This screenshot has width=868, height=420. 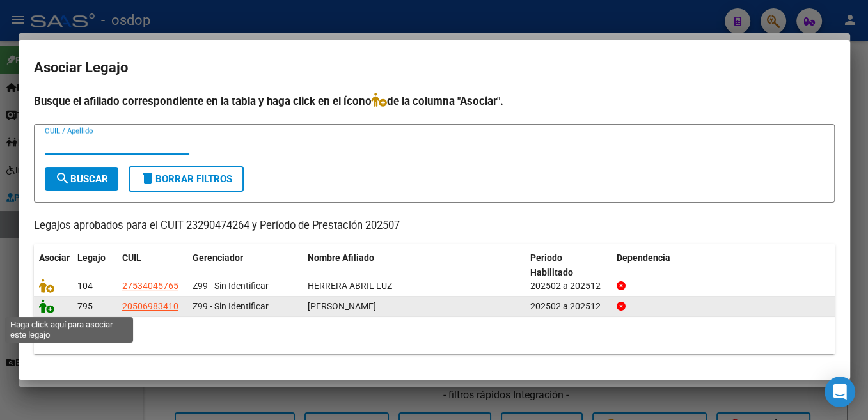 What do you see at coordinates (643, 257) in the screenshot?
I see `span: Dependencia` at bounding box center [643, 257].